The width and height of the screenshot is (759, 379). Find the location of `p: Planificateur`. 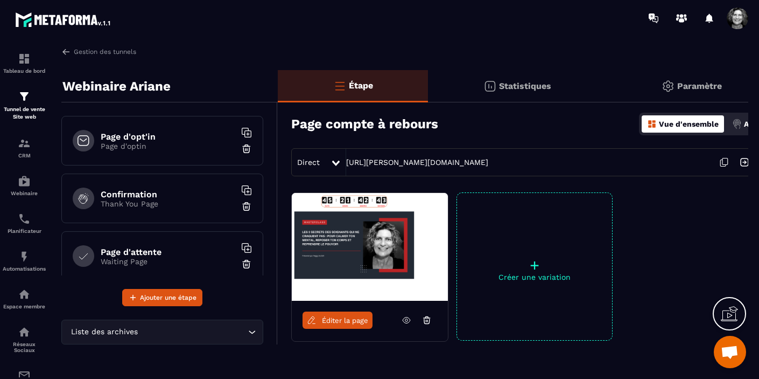

p: Planificateur is located at coordinates (24, 231).